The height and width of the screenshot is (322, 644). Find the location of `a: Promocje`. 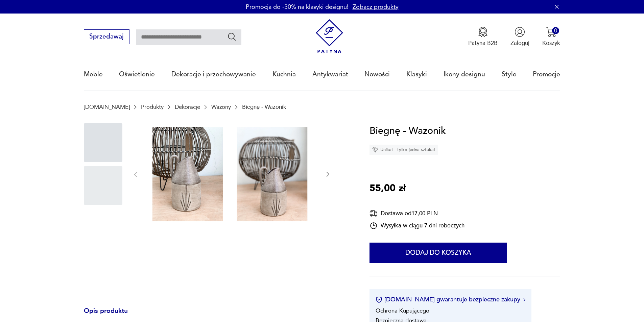

a: Promocje is located at coordinates (546, 74).